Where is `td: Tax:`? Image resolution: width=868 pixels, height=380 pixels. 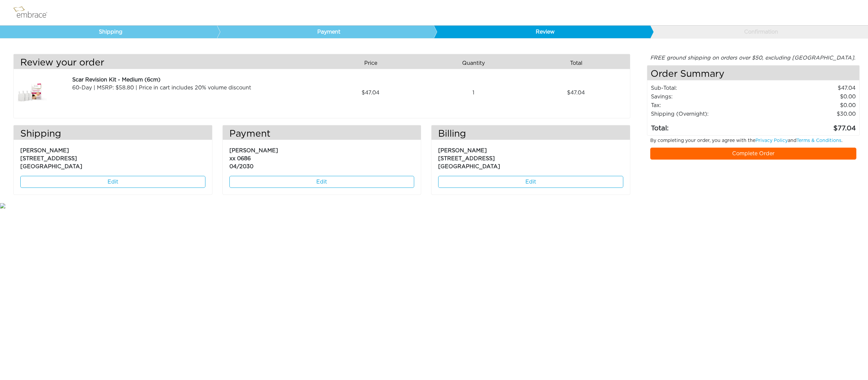 td: Tax: is located at coordinates (707, 106).